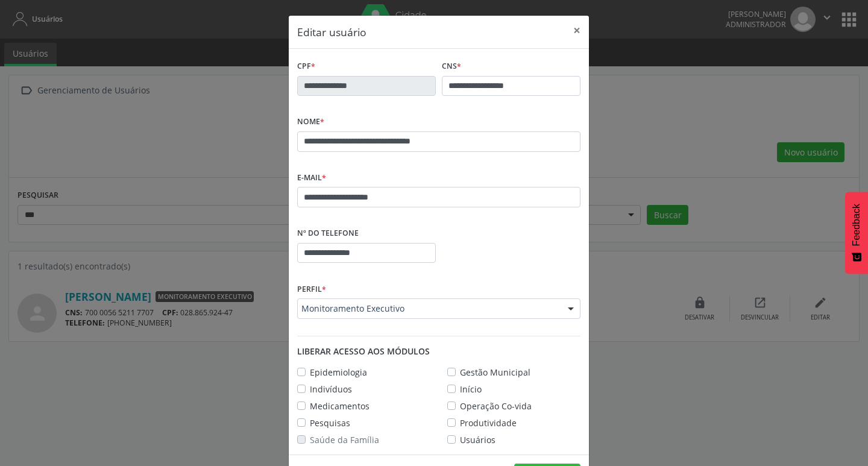  Describe the element at coordinates (339, 405) in the screenshot. I see `label: Medicamentos` at that location.